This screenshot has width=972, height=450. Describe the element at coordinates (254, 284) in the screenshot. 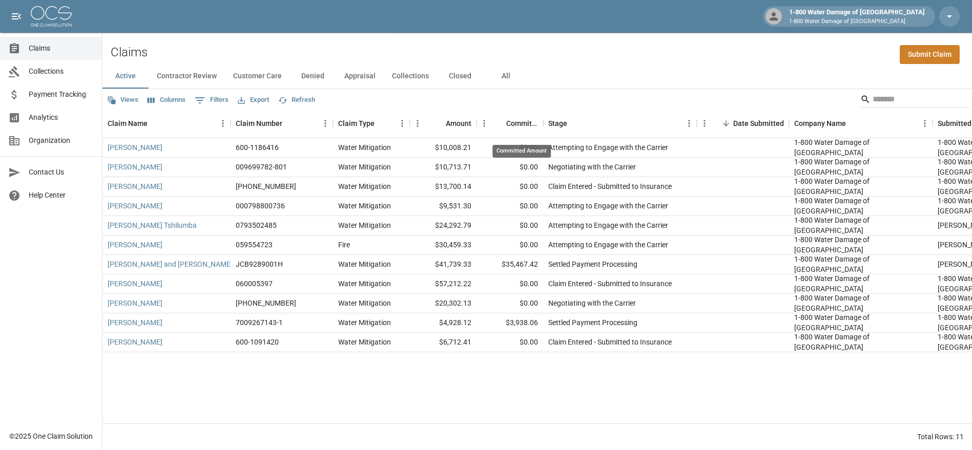

I see `div: 060005397` at that location.